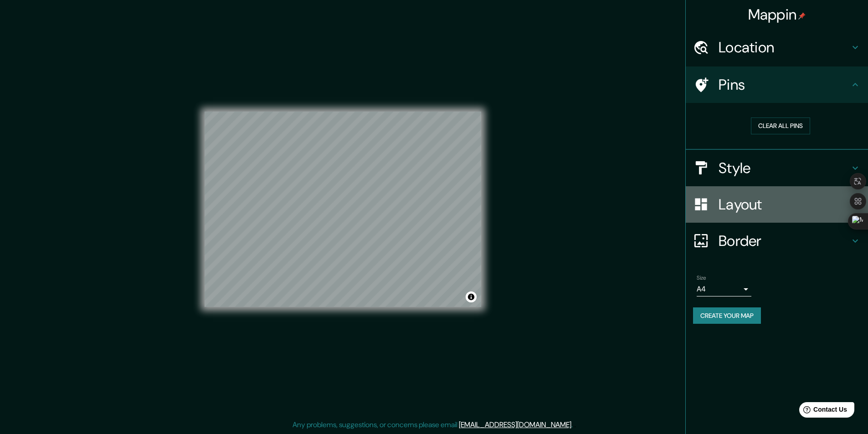  I want to click on p: Any problems, suggestions, or concerns please email ., so click(432, 425).